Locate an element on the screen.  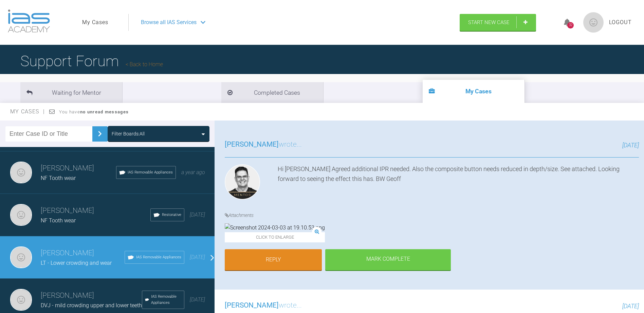
div: Filter Boards: All is located at coordinates (128, 134).